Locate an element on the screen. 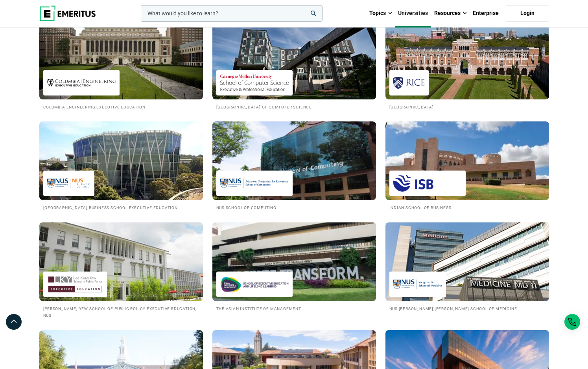 This screenshot has width=588, height=369. img: NUS Yong Loo Lin School of Medicine is located at coordinates (418, 284).